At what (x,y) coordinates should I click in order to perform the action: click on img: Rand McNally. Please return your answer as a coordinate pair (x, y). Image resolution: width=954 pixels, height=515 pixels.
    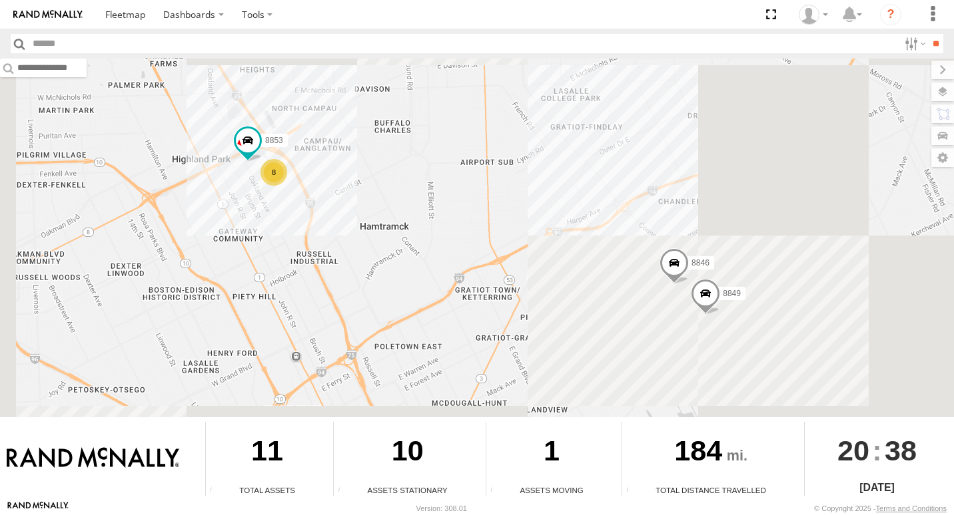
    Looking at the image, I should click on (93, 459).